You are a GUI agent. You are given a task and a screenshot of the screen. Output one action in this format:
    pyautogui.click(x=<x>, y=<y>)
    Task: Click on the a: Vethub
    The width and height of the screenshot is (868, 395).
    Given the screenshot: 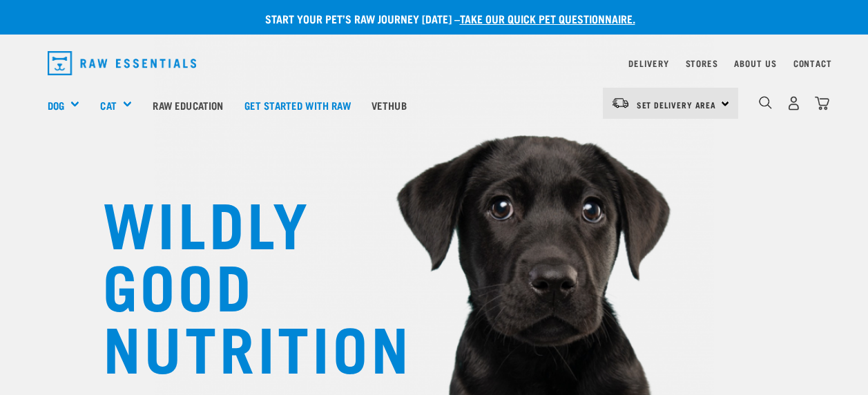 What is the action you would take?
    pyautogui.click(x=389, y=105)
    